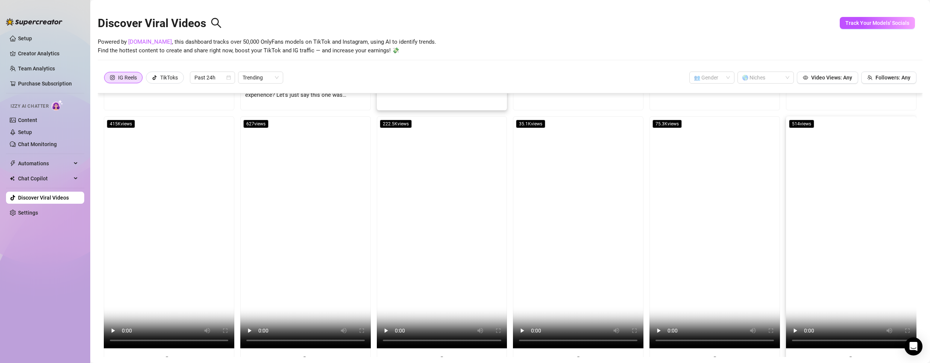 This screenshot has width=930, height=363. I want to click on span: thunderbolt, so click(13, 163).